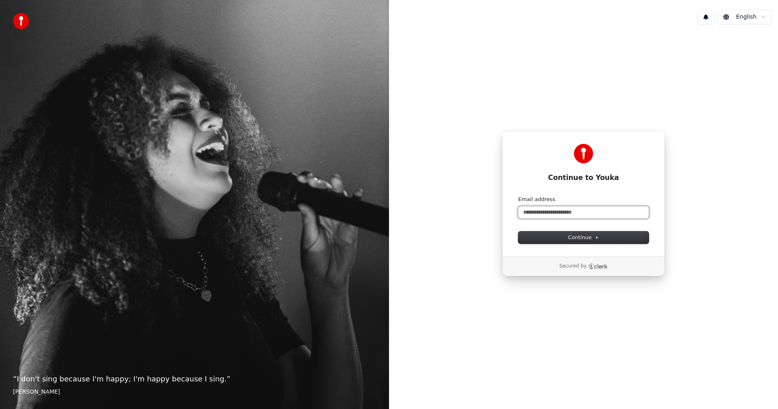 The image size is (778, 409). I want to click on p: “ I don't sing because I'm happy; I'm happy because I sing. ”, so click(194, 379).